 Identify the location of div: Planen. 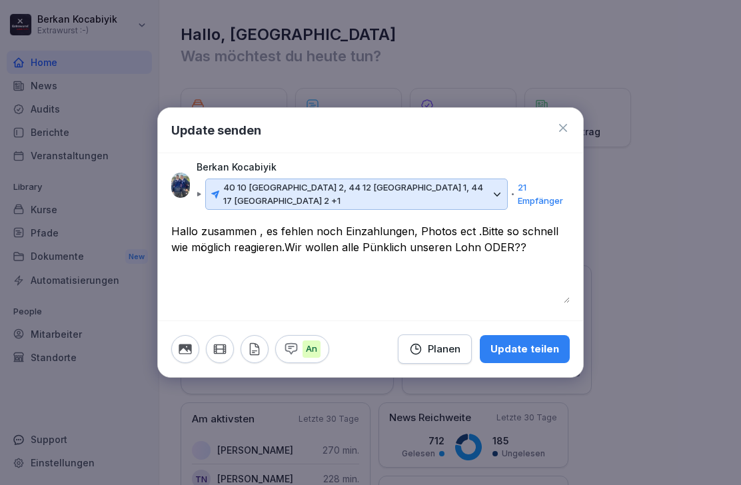
(434, 349).